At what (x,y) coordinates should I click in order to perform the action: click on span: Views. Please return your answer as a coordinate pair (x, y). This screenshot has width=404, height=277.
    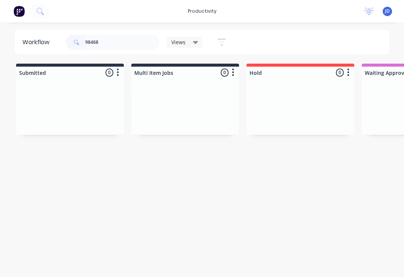
    Looking at the image, I should click on (178, 42).